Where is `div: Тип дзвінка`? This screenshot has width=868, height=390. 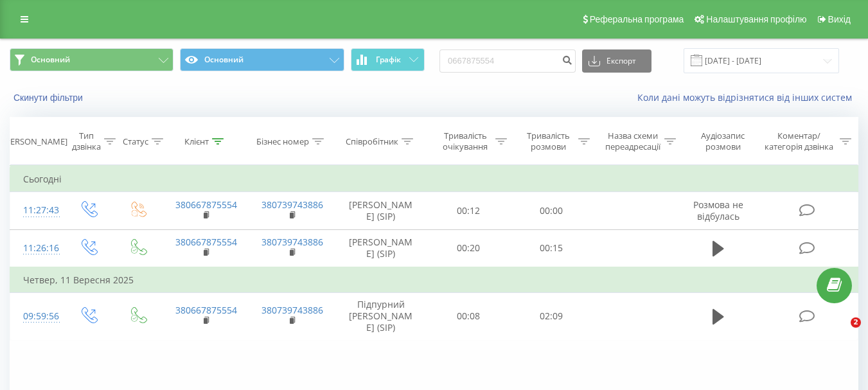
div: Тип дзвінка is located at coordinates (86, 141).